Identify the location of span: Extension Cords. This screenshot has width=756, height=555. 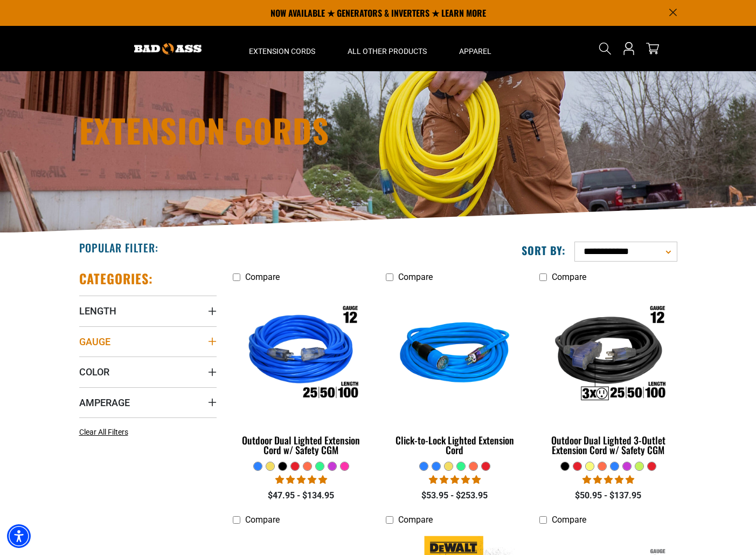
(282, 52).